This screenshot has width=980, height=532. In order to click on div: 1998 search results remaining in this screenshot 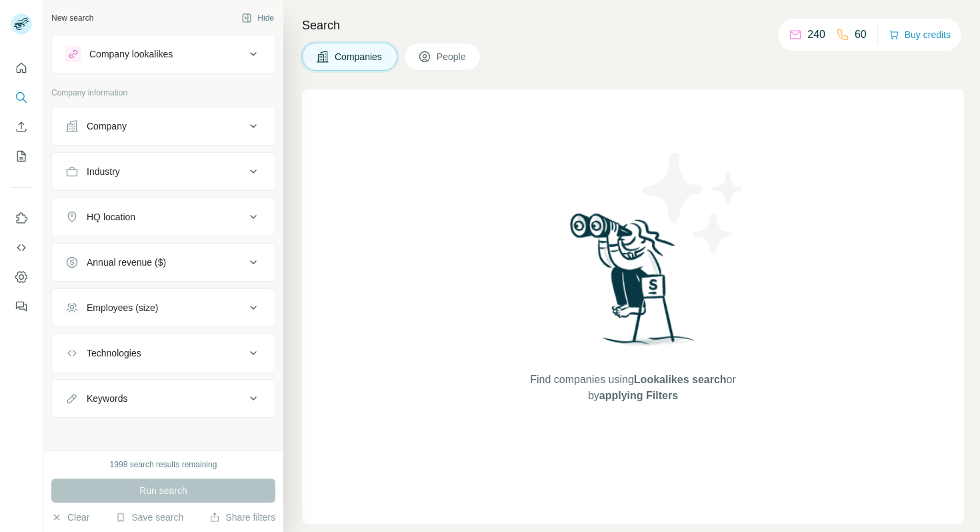, I will do `click(163, 464)`.